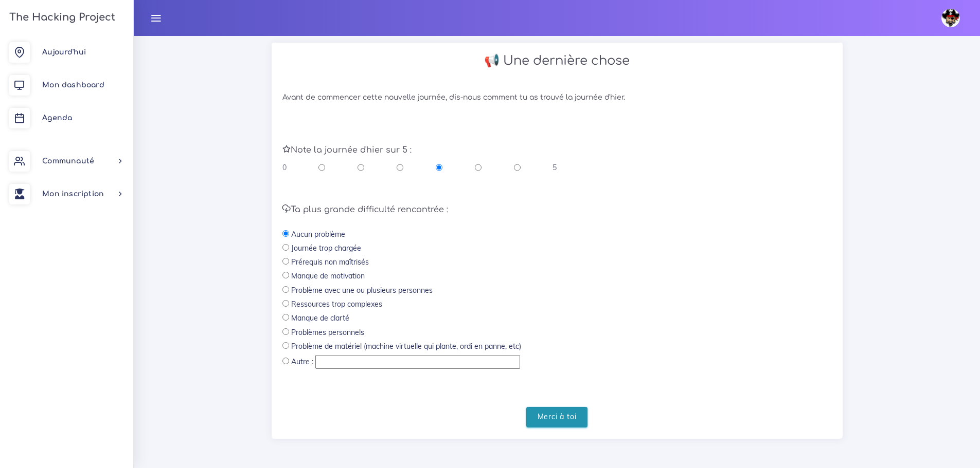 The width and height of the screenshot is (980, 468). What do you see at coordinates (557, 417) in the screenshot?
I see `input: Merci à toi` at bounding box center [557, 417].